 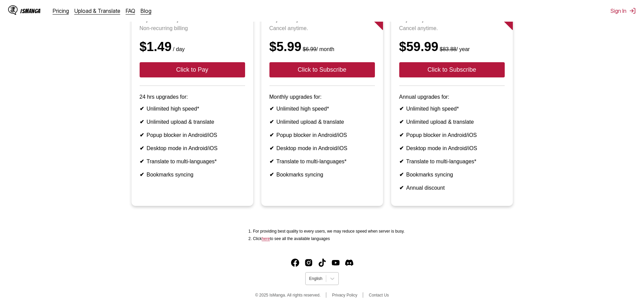 What do you see at coordinates (193, 47) in the screenshot?
I see `div: $1.49` at bounding box center [193, 47].